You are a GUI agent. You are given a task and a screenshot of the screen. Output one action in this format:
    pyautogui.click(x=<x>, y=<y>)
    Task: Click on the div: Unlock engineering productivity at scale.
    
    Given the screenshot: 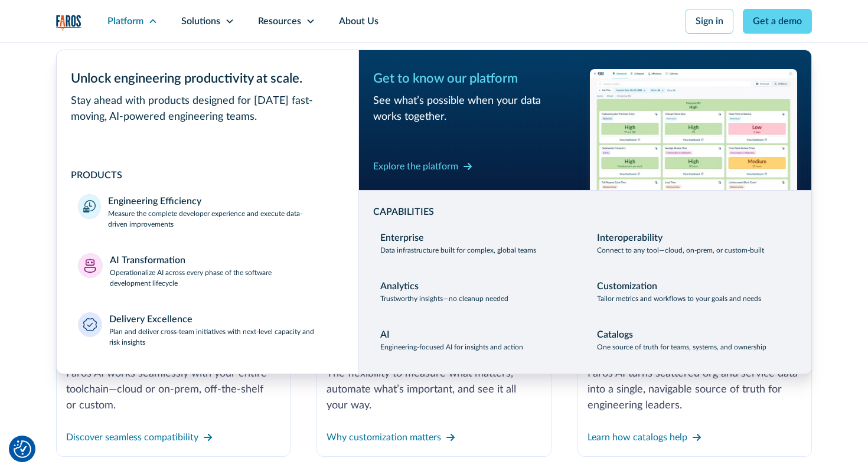 What is the action you would take?
    pyautogui.click(x=207, y=78)
    